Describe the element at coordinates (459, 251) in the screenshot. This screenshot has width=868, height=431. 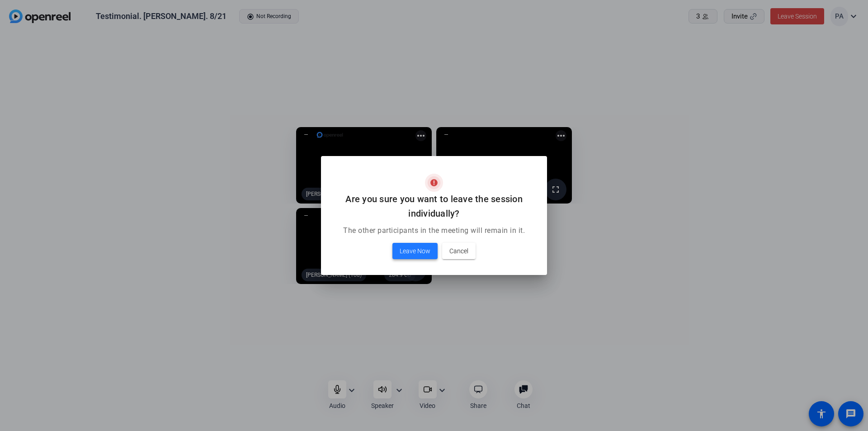
I see `button: Cancel` at that location.